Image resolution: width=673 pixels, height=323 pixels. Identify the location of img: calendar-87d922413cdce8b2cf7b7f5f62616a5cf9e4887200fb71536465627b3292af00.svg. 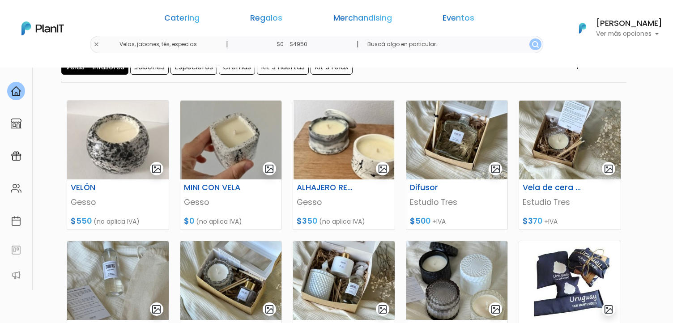
(16, 221).